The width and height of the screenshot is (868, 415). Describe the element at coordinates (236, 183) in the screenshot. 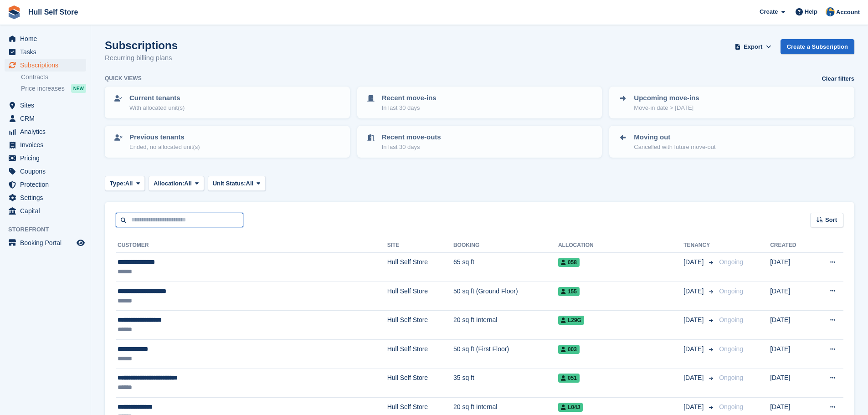

I see `button: Unit Status: All` at that location.